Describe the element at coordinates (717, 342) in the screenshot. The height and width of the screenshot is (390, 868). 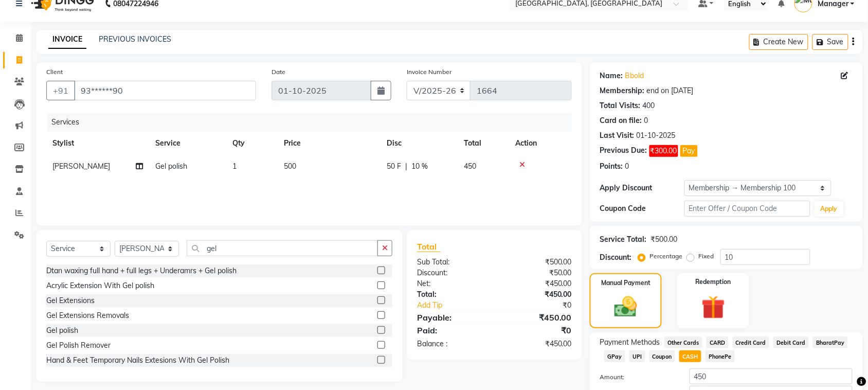
I see `span: CARD` at that location.